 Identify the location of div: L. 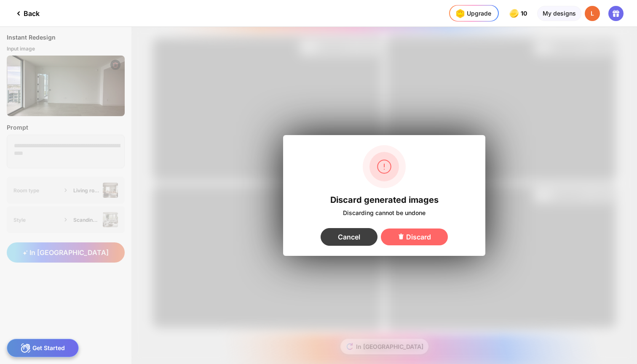
(592, 14).